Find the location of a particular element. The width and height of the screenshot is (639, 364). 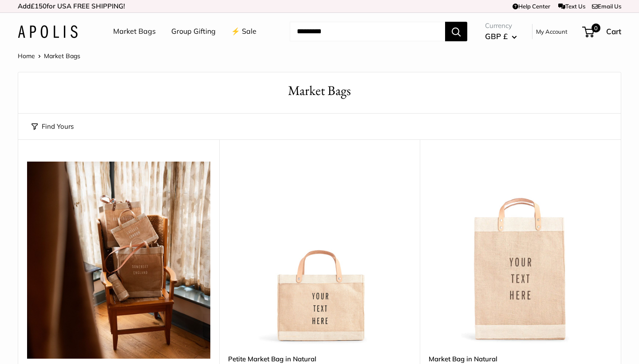

img: Market Bag in Natural is located at coordinates (520, 253).